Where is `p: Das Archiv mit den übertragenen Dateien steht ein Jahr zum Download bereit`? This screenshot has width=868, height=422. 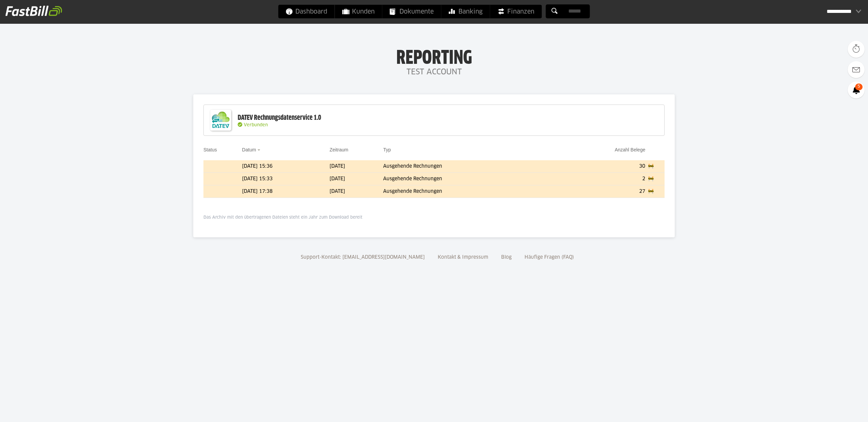
p: Das Archiv mit den übertragenen Dateien steht ein Jahr zum Download bereit is located at coordinates (434, 218).